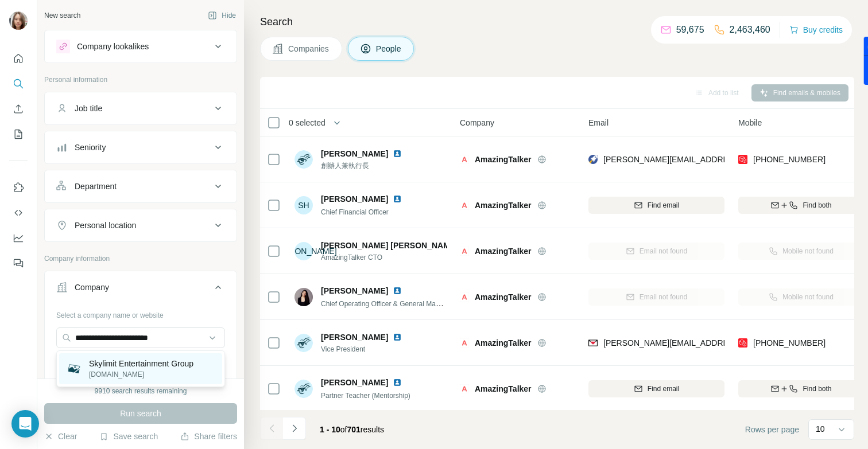 The height and width of the screenshot is (449, 868). I want to click on button: Job title, so click(141, 109).